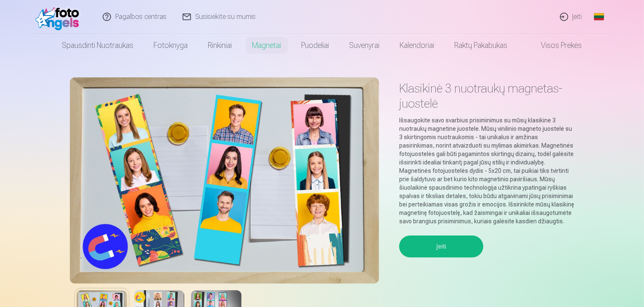 This screenshot has width=644, height=307. I want to click on a: Rinkiniai, so click(220, 45).